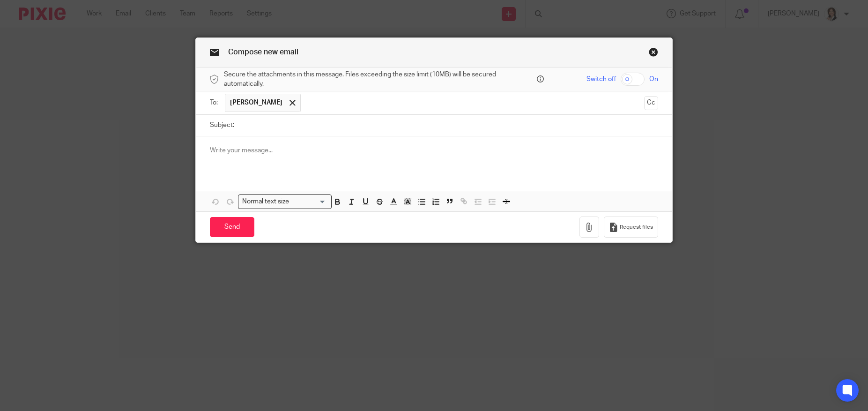 Image resolution: width=868 pixels, height=411 pixels. Describe the element at coordinates (265, 201) in the screenshot. I see `span: Normal text size` at that location.